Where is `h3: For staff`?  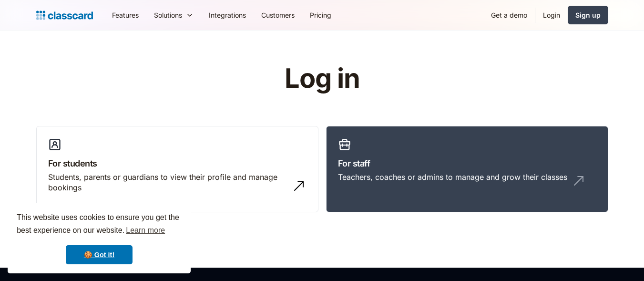
h3: For staff is located at coordinates (467, 163).